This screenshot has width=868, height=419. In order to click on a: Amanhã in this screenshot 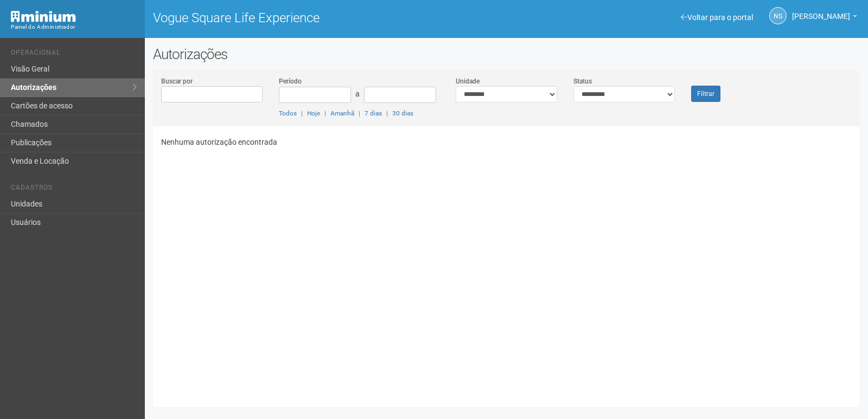, I will do `click(342, 113)`.